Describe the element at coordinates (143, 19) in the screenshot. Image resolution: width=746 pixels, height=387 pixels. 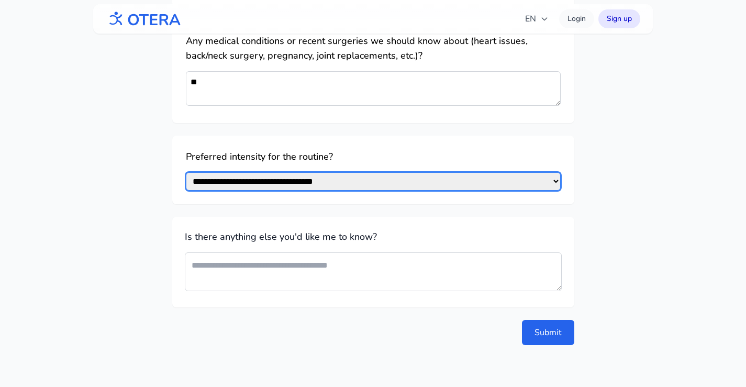
I see `a: OTERA logo` at that location.